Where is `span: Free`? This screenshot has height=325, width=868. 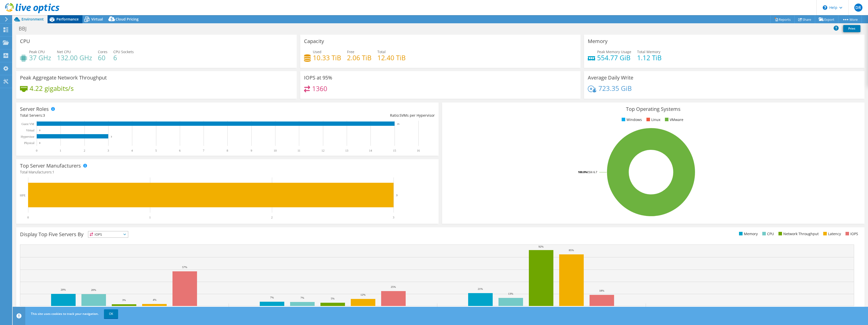 span: Free is located at coordinates (351, 51).